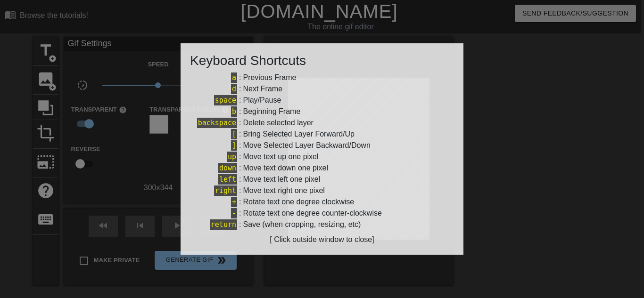  I want to click on span: left, so click(228, 179).